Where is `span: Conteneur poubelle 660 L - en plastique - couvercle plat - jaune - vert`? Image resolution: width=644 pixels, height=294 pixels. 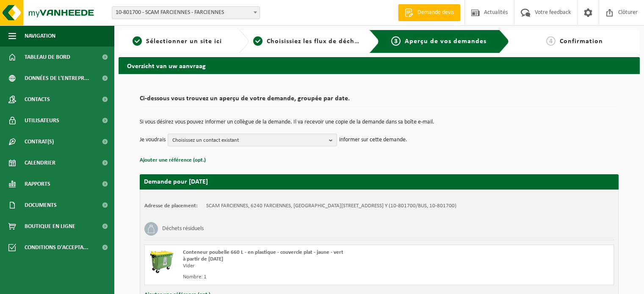 span: Conteneur poubelle 660 L - en plastique - couvercle plat - jaune - vert is located at coordinates (263, 252).